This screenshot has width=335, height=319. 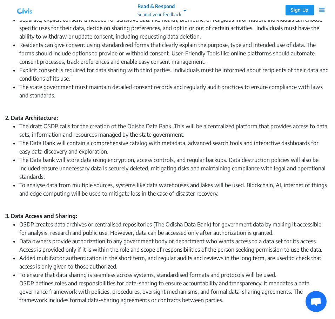 What do you see at coordinates (299, 10) in the screenshot?
I see `button: Sign Up` at bounding box center [299, 10].